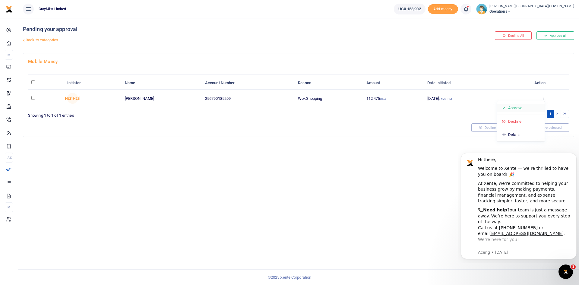 The height and width of the screenshot is (285, 579). I want to click on span: 1, so click(573, 267).